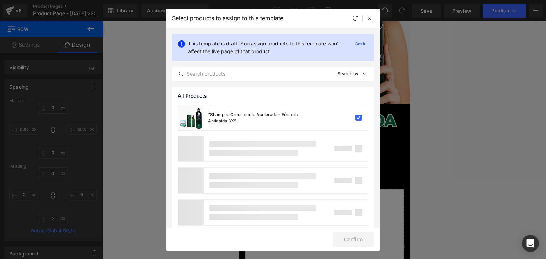 This screenshot has height=259, width=546. Describe the element at coordinates (360, 44) in the screenshot. I see `p: Got it` at that location.